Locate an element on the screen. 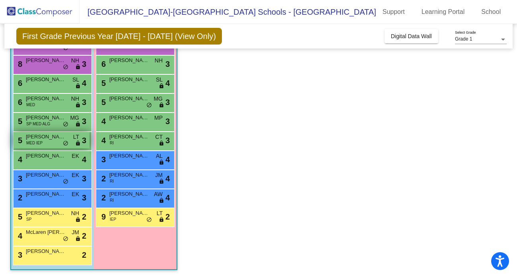 The image size is (517, 278). span: 8 is located at coordinates (19, 64).